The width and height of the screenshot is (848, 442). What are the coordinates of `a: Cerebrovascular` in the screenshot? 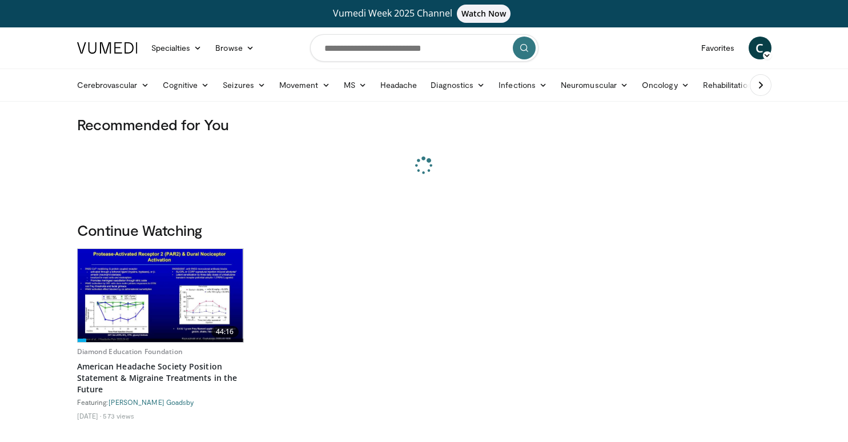 It's located at (113, 85).